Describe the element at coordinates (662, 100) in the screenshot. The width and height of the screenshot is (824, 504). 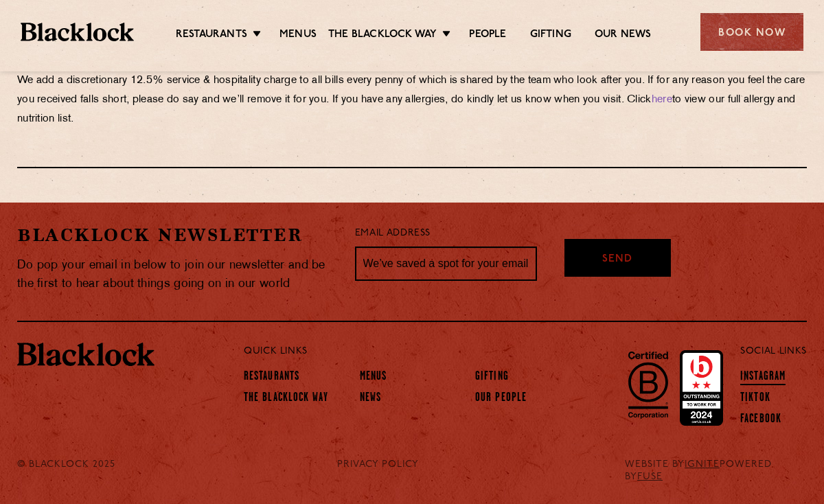
I see `a: here` at that location.